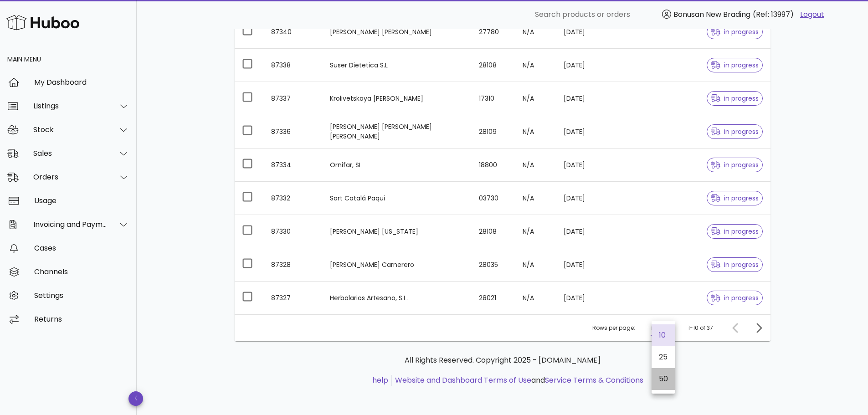 Image resolution: width=868 pixels, height=415 pixels. What do you see at coordinates (294, 65) in the screenshot?
I see `td: 87338` at bounding box center [294, 65].